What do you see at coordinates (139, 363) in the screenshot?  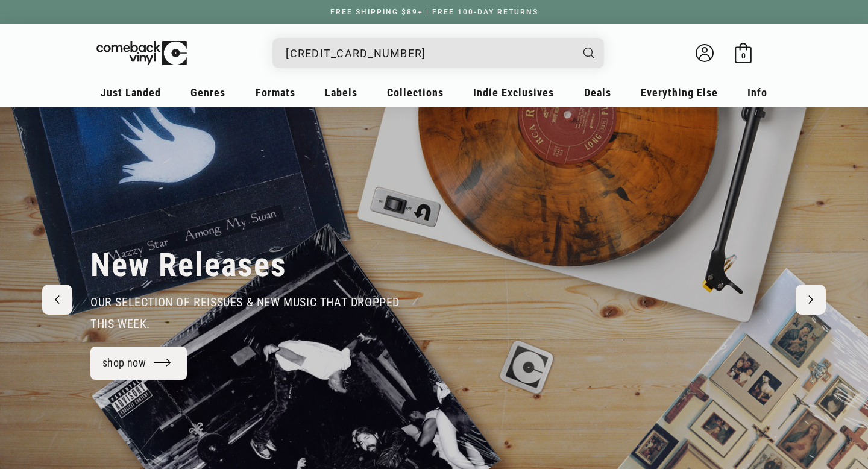 I see `a: shop now` at bounding box center [139, 363].